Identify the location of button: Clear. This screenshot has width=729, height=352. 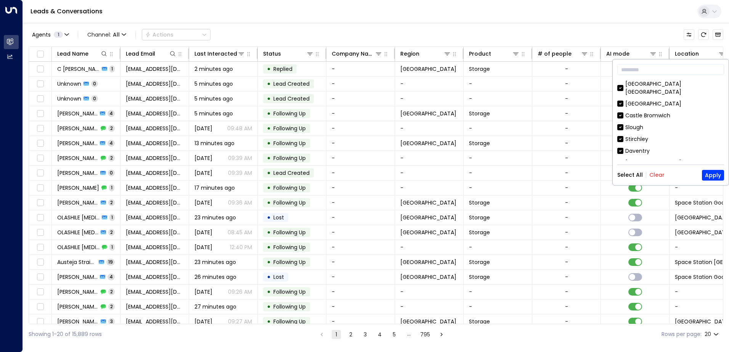
(657, 175).